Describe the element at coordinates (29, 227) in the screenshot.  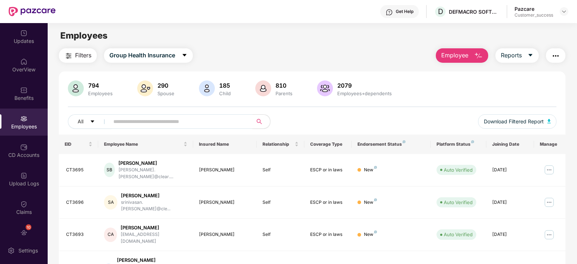
I see `div: 10` at that location.